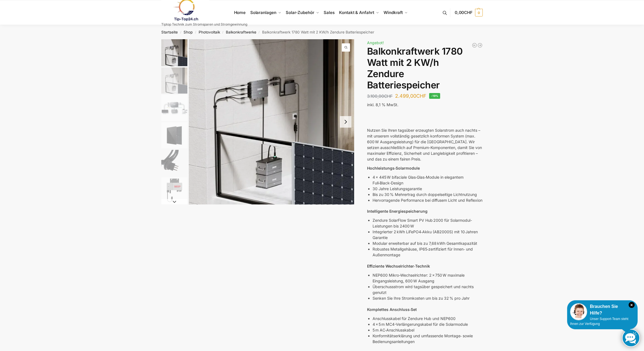 This screenshot has height=351, width=644. I want to click on img: Customer service, so click(579, 311).